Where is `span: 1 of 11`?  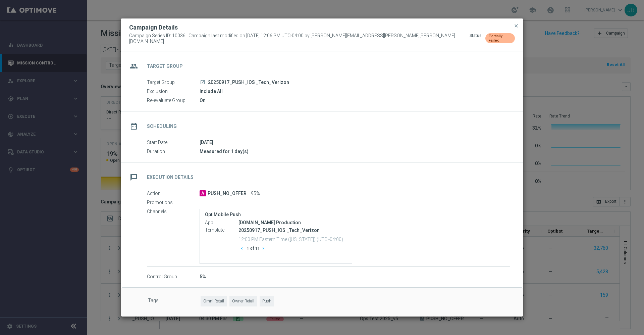
span: 1 of 11 is located at coordinates (253, 248).